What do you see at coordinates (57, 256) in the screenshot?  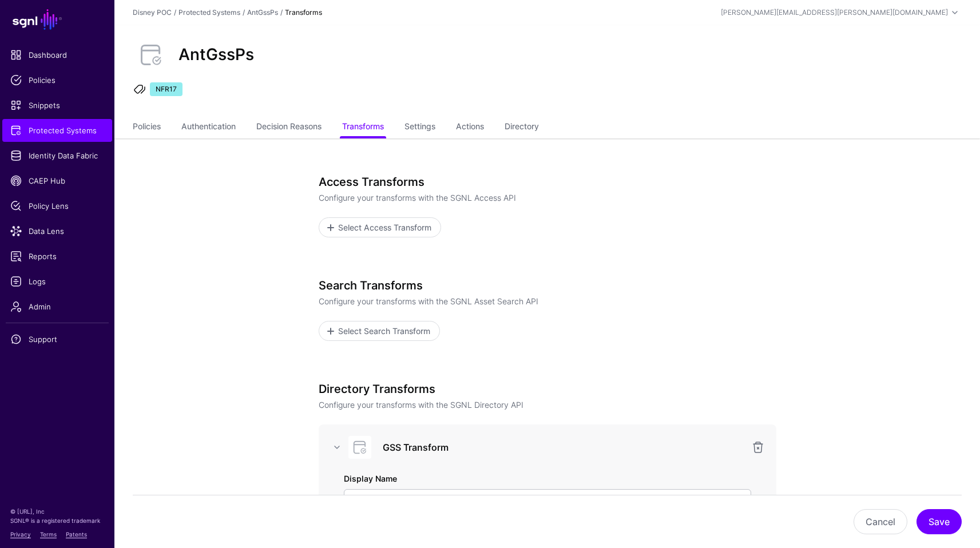 I see `a: Reports` at bounding box center [57, 256].